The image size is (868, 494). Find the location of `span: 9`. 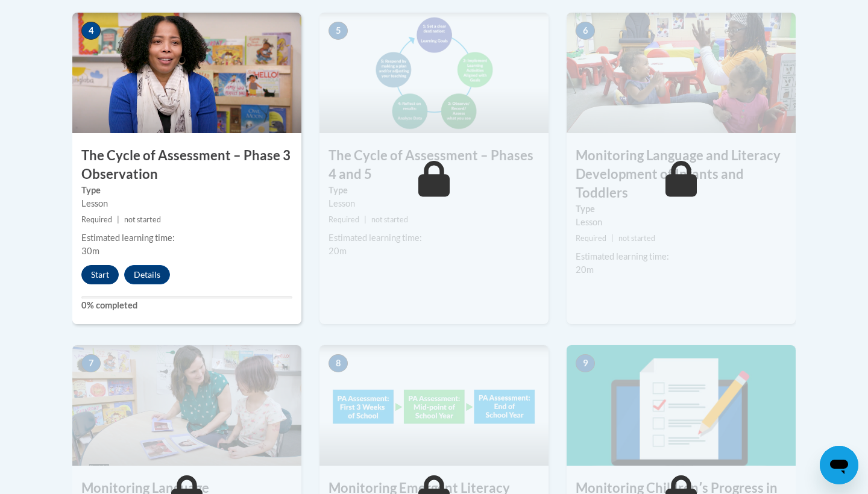

span: 9 is located at coordinates (586, 363).